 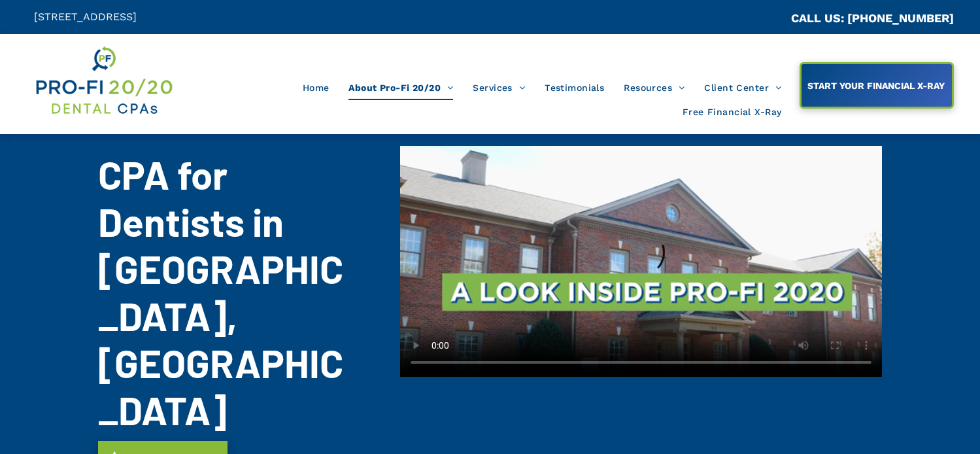 What do you see at coordinates (654, 87) in the screenshot?
I see `a: Resources` at bounding box center [654, 87].